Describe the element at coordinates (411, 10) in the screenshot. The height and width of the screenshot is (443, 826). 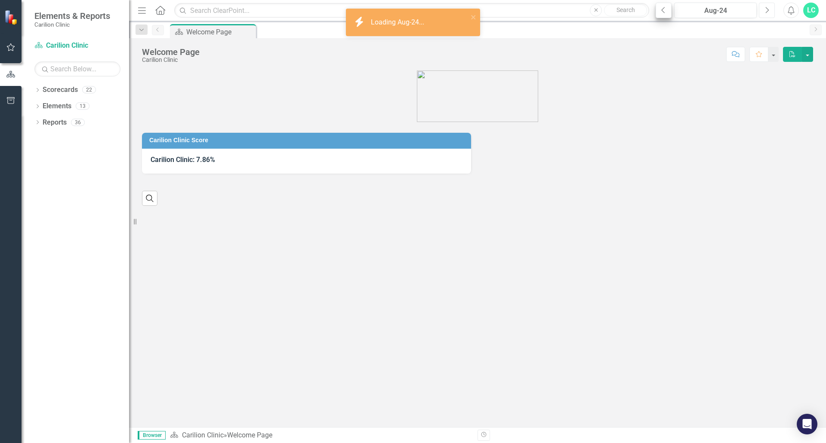
I see `input: Search ClearPoint...` at that location.